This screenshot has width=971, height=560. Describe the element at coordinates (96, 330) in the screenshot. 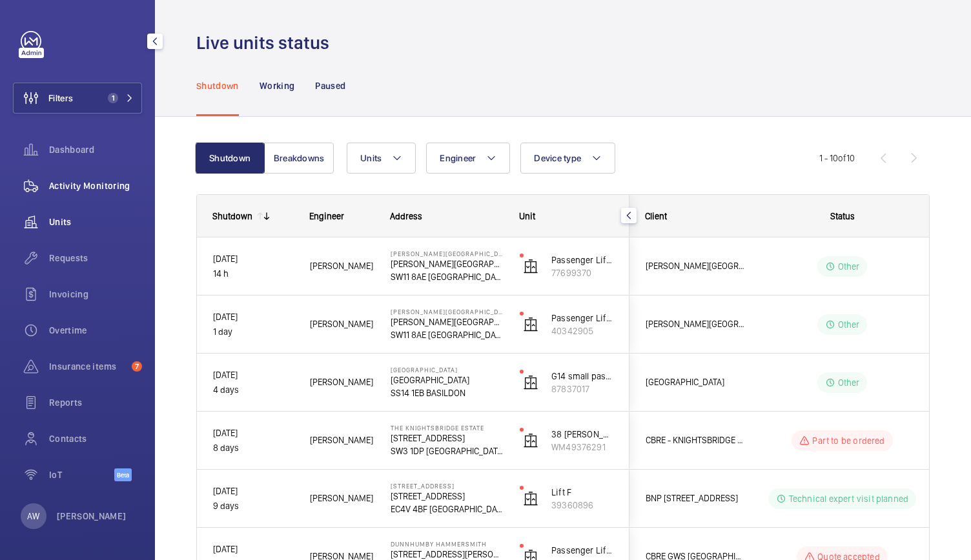

I see `span: Overtime` at that location.